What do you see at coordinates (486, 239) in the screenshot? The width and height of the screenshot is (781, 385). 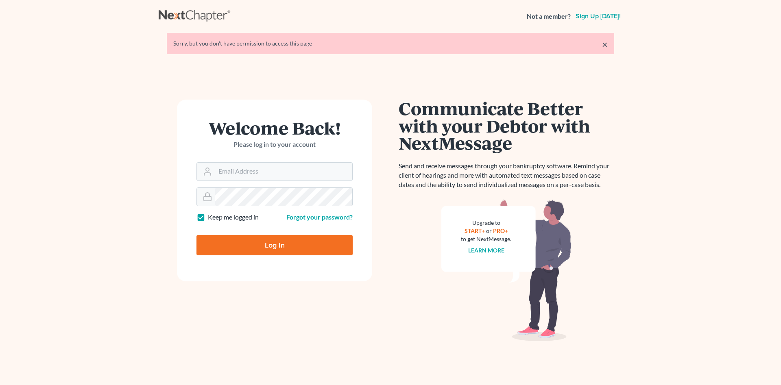 I see `div: to get NextMessage.` at bounding box center [486, 239].